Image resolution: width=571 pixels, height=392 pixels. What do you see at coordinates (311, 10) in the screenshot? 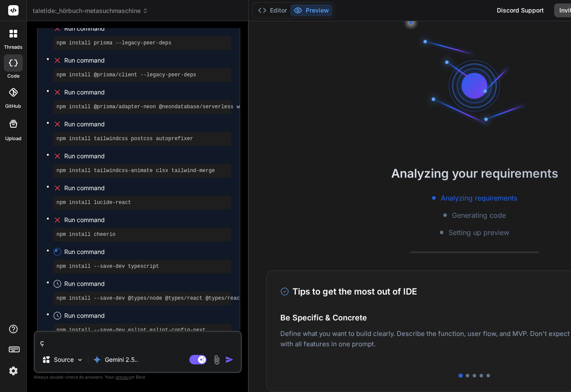
I see `button: Preview` at bounding box center [311, 10].